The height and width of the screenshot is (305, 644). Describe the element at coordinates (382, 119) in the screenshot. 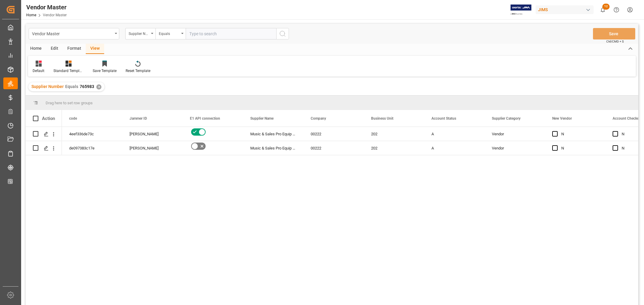

I see `span: Business Unit` at that location.